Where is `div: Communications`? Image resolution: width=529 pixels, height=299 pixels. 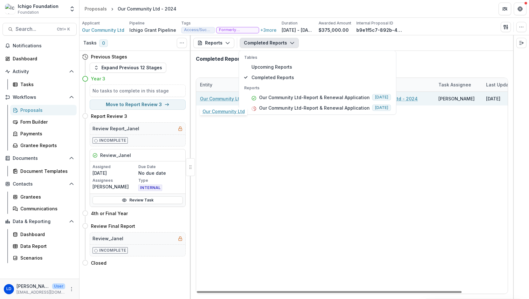
div: Communications is located at coordinates (46, 209).